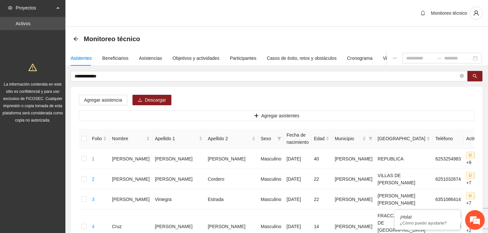  Describe the element at coordinates (428, 223) in the screenshot. I see `p: ¿Cómo puedo ayudarte?` at that location.